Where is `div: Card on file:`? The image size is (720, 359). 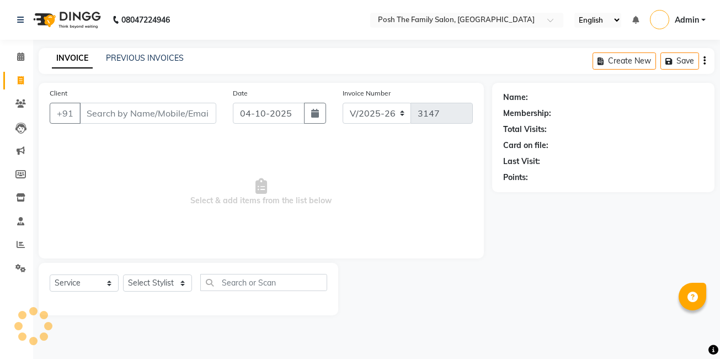 div: Card on file: is located at coordinates (526, 145).